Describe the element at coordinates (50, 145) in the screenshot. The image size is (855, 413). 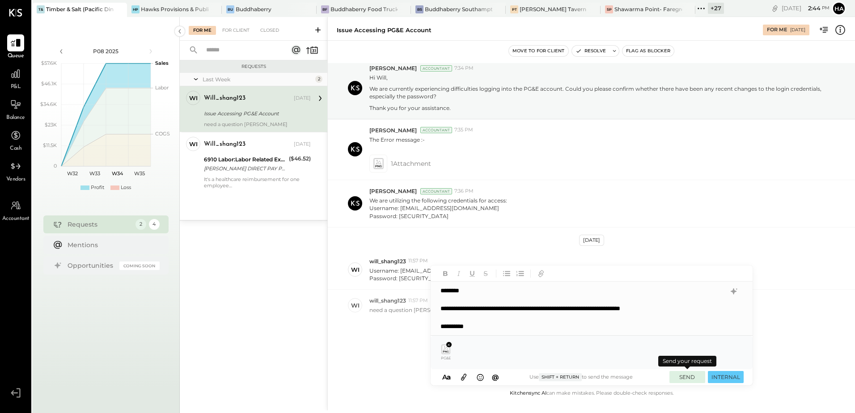
I see `text: $11.5K` at that location.